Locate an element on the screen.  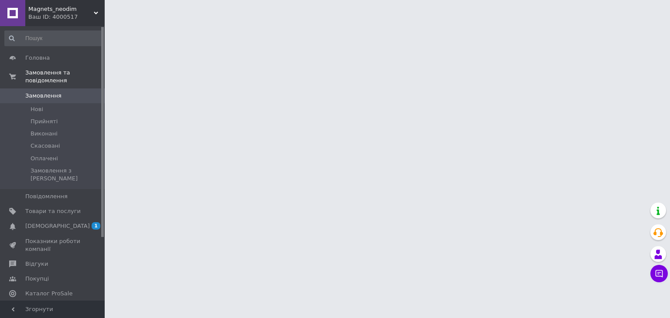
span: Товари та послуги is located at coordinates (53, 211).